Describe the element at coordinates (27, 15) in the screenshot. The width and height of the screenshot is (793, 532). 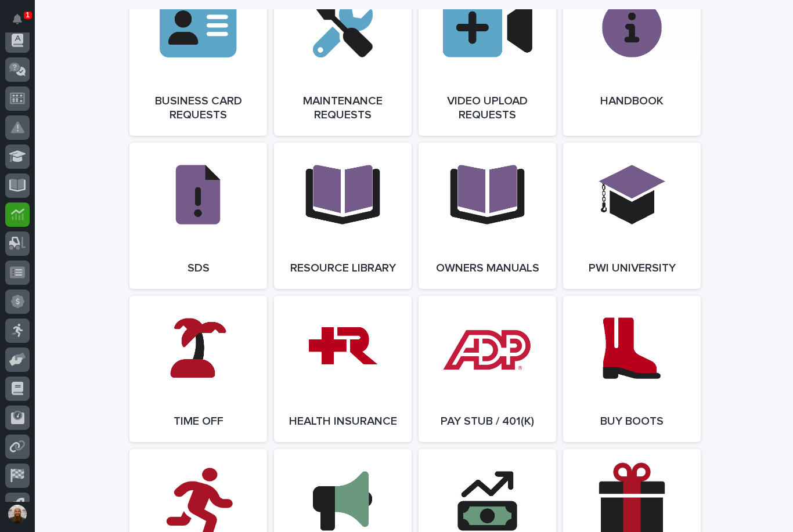
I see `p: 1` at that location.